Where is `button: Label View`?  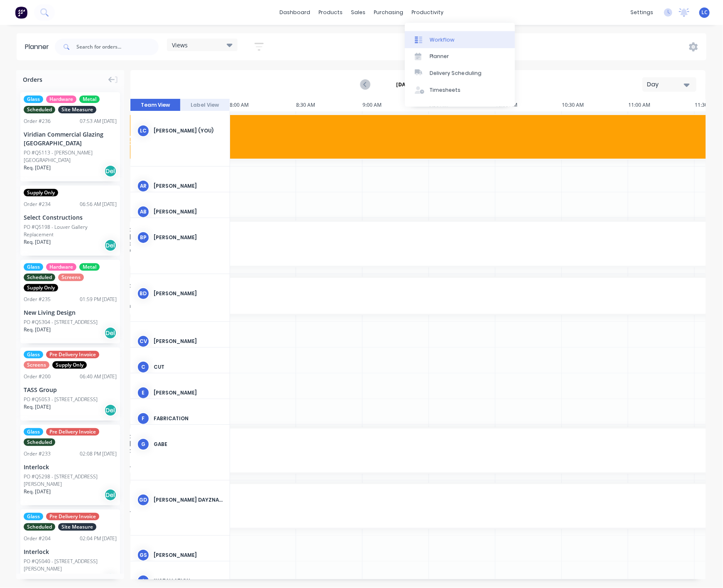
button: Label View is located at coordinates (205, 105).